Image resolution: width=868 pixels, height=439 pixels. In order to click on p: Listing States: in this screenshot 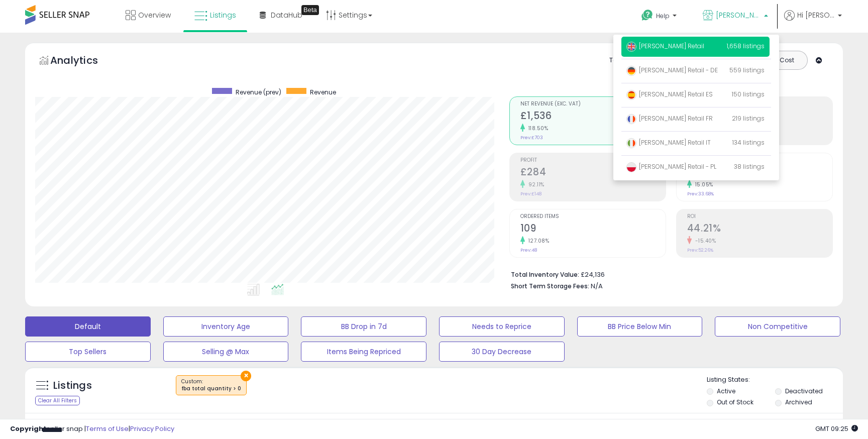, I will do `click(775, 380)`.